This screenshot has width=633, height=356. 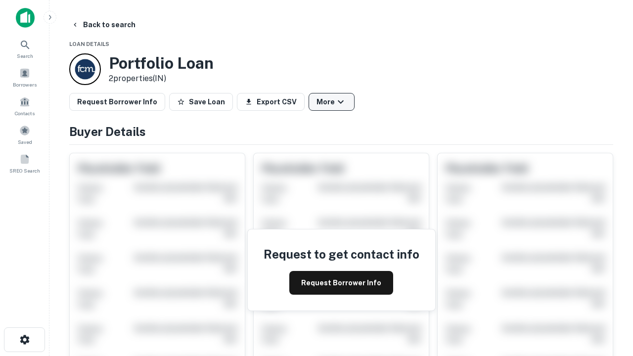 I want to click on span: SREO Search, so click(x=25, y=171).